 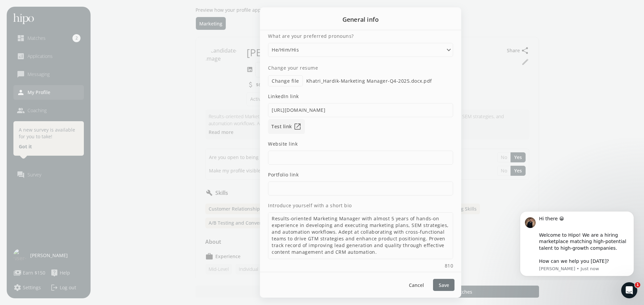 I want to click on button: Save, so click(x=444, y=285).